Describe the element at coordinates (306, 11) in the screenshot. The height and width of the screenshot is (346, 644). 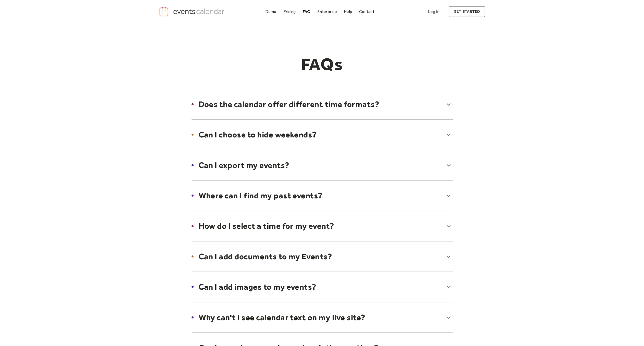
I see `div: FAQ` at that location.